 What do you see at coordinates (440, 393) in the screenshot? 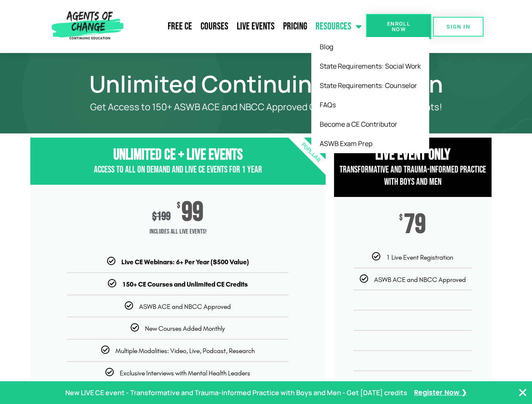
I see `span: Register Now ❯` at bounding box center [440, 393].